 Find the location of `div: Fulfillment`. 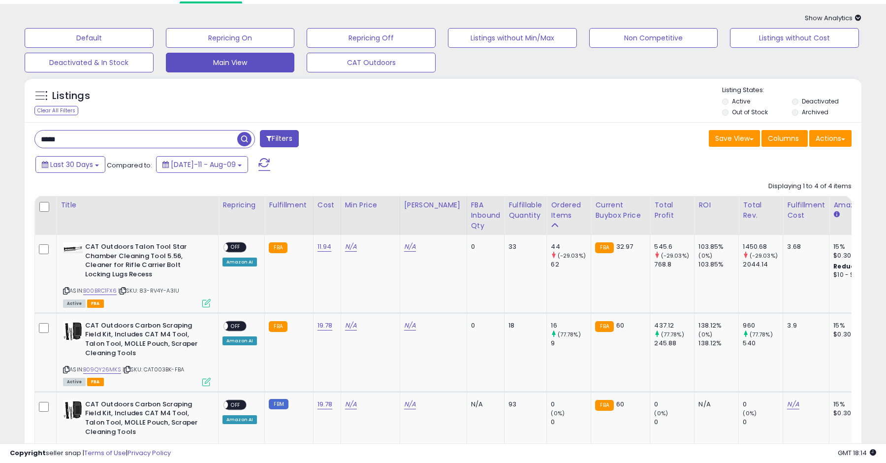

div: Fulfillment is located at coordinates (289, 205).